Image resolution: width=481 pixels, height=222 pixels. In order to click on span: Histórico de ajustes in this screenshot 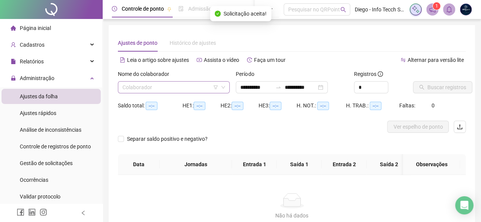, I will do `click(193, 43)`.